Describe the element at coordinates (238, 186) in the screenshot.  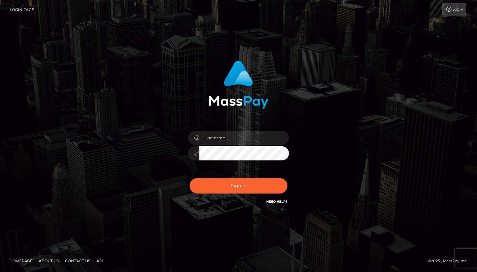
I see `button: Sign in` at that location.